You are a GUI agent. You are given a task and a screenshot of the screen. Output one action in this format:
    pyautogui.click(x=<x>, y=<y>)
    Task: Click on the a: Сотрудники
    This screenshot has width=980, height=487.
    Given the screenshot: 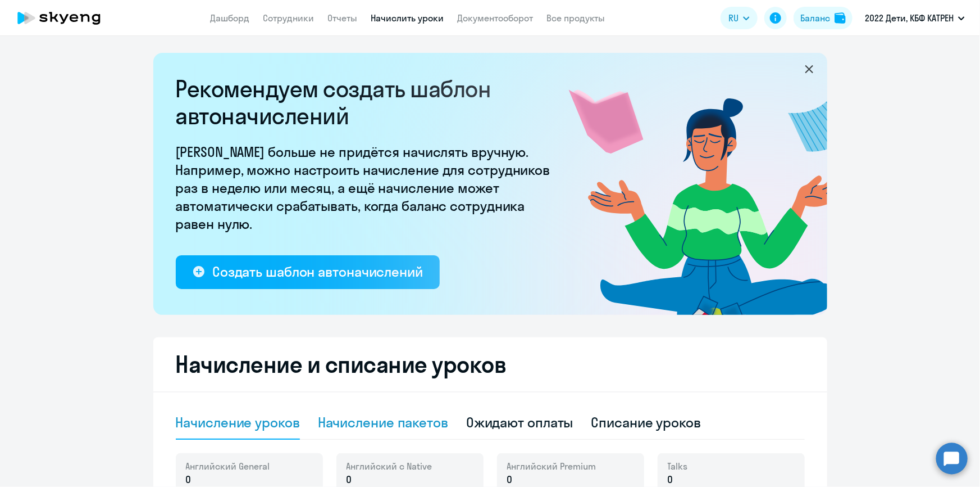 What is the action you would take?
    pyautogui.click(x=289, y=18)
    